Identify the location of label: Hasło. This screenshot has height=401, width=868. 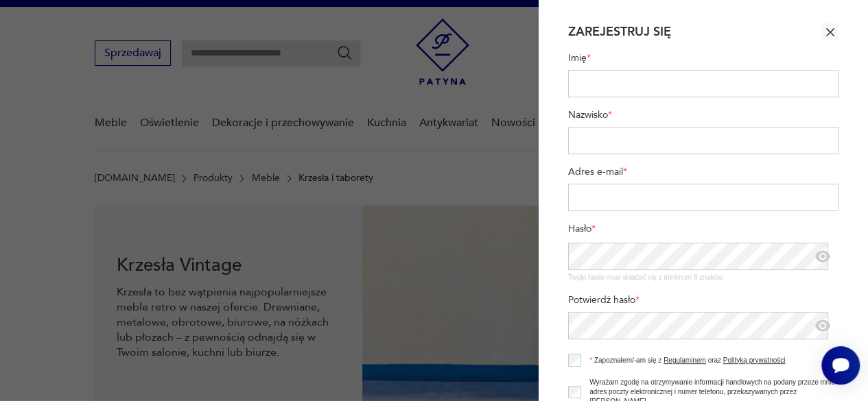
(703, 231).